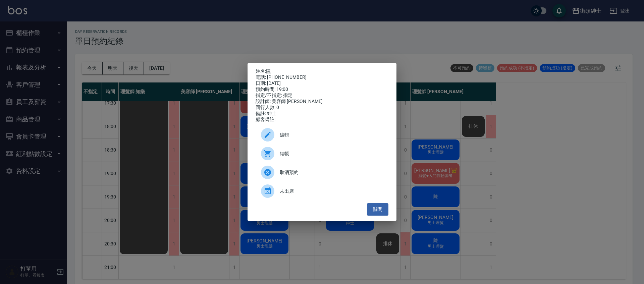 The height and width of the screenshot is (284, 644). Describe the element at coordinates (322, 114) in the screenshot. I see `div: 備註: 紳士` at that location.